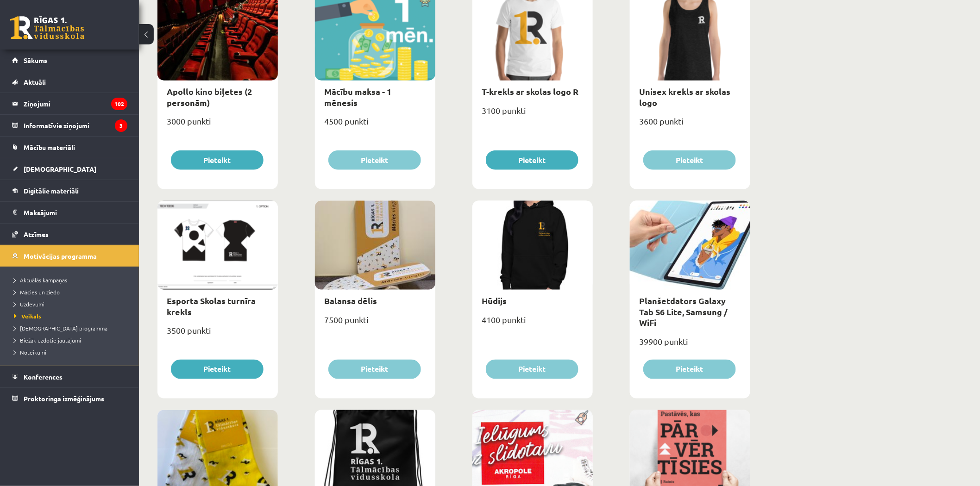 The width and height of the screenshot is (980, 486). I want to click on span: Digitālie materiāli, so click(51, 191).